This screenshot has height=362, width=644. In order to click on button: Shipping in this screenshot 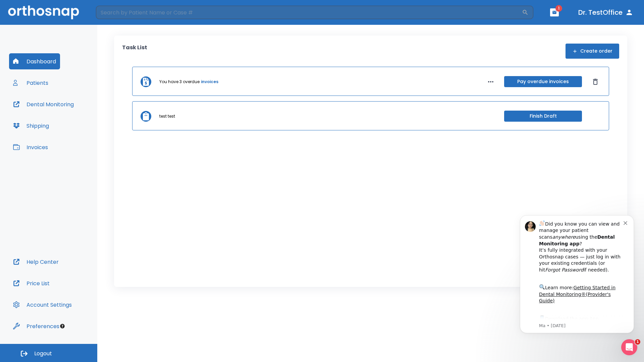, I will do `click(31, 125)`.